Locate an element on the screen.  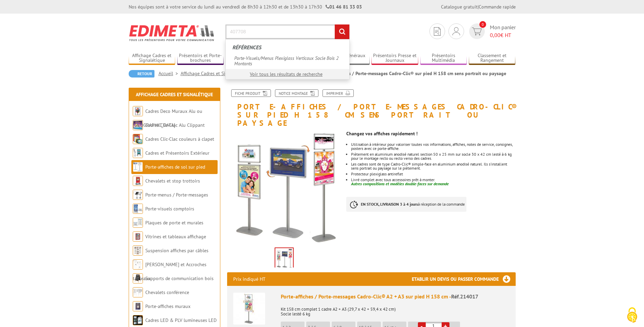
a: Plaques de porte et murales is located at coordinates (174, 222).